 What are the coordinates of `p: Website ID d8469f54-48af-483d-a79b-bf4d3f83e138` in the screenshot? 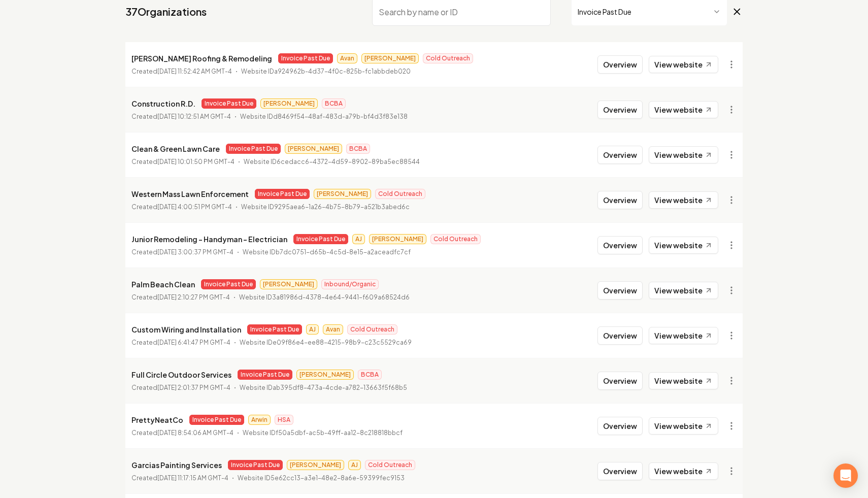 It's located at (324, 117).